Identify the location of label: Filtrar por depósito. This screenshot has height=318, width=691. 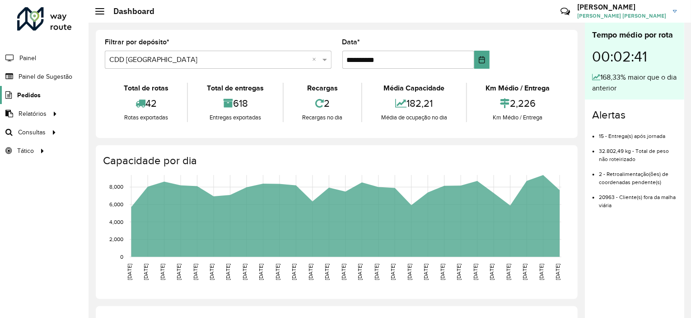
(137, 42).